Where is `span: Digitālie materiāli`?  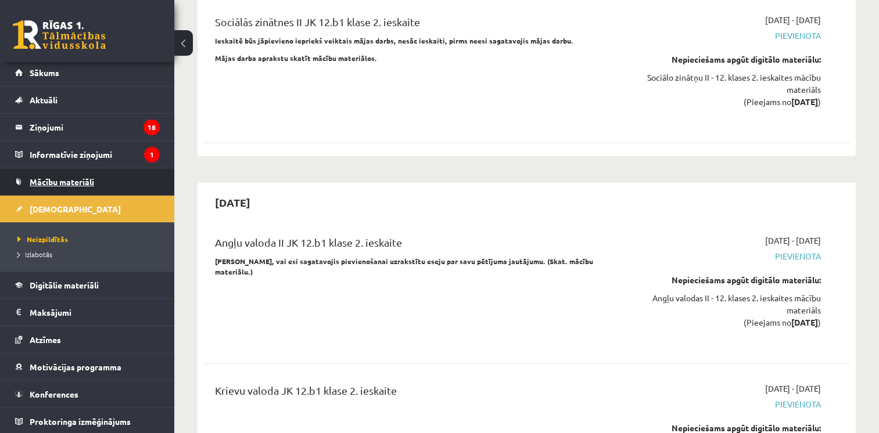 span: Digitālie materiāli is located at coordinates (64, 285).